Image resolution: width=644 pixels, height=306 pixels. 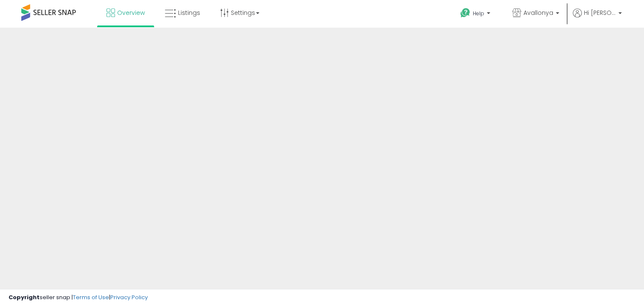 I want to click on a: Terms of Use, so click(x=91, y=297).